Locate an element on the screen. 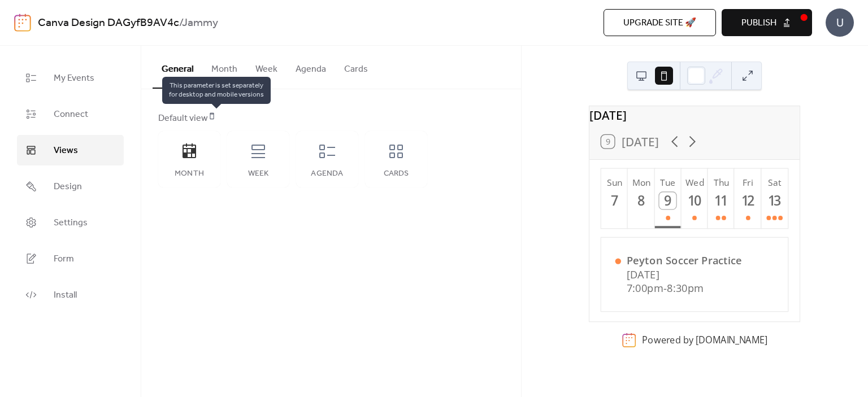 This screenshot has width=868, height=397. div: Month is located at coordinates (189, 174).